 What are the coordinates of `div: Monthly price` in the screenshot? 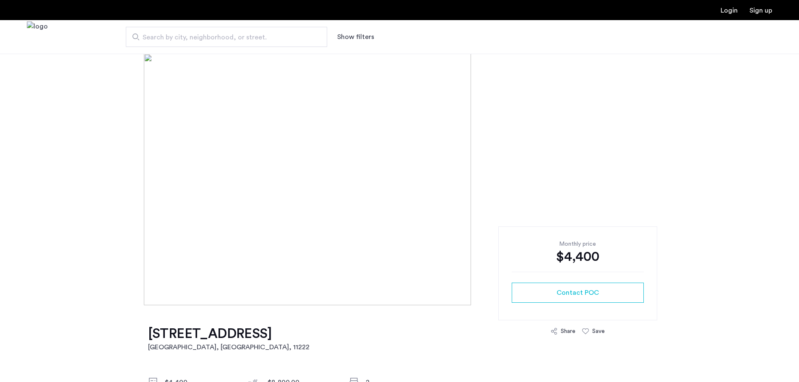 It's located at (577, 244).